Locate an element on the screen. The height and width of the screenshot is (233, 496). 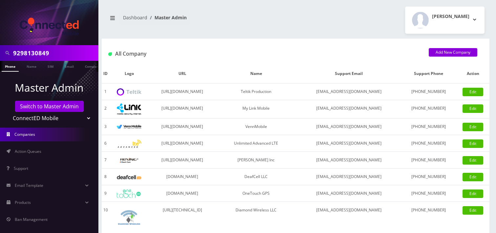
img: All Company is located at coordinates (110, 54).